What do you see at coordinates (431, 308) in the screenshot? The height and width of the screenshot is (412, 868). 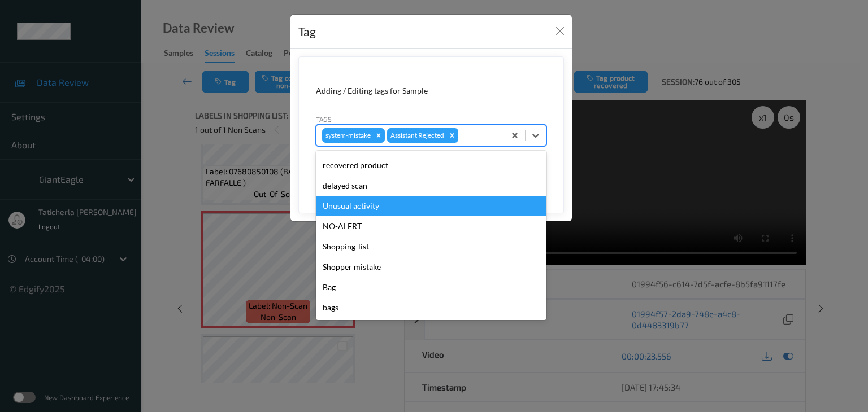 I see `div: bags` at bounding box center [431, 308].